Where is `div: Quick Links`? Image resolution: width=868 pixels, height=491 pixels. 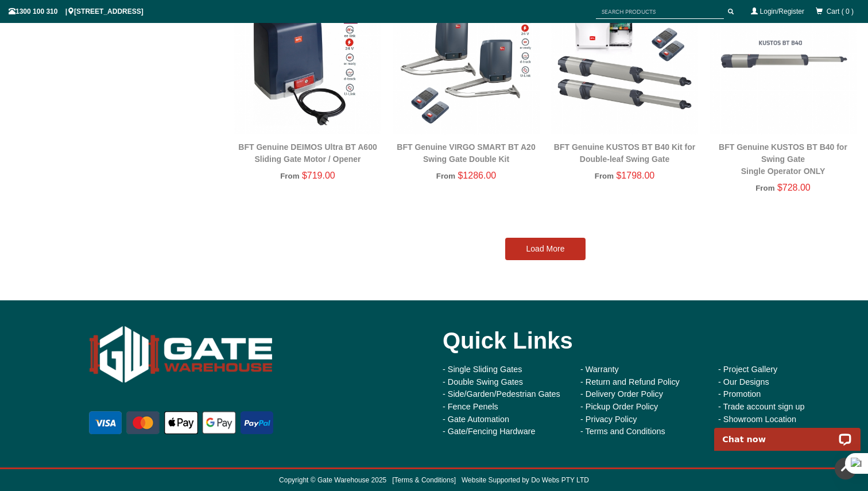
div: Quick Links is located at coordinates (641, 341).